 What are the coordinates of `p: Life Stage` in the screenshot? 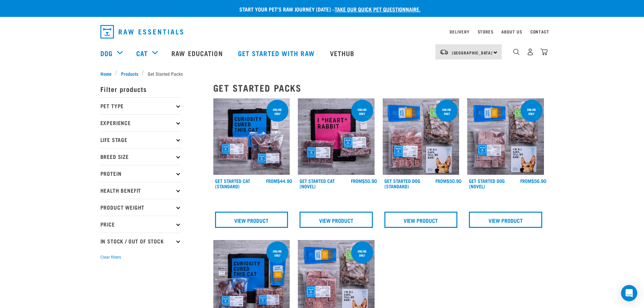 It's located at (141, 140).